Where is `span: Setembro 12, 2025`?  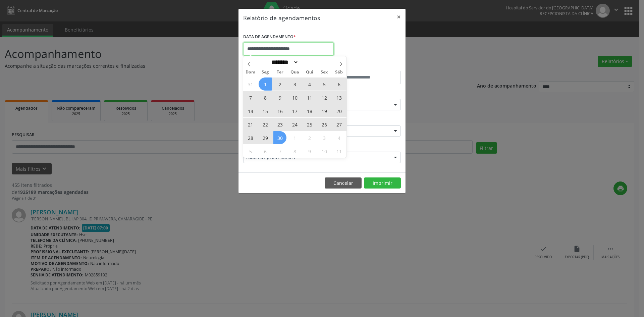 span: Setembro 12, 2025 is located at coordinates (324, 97).